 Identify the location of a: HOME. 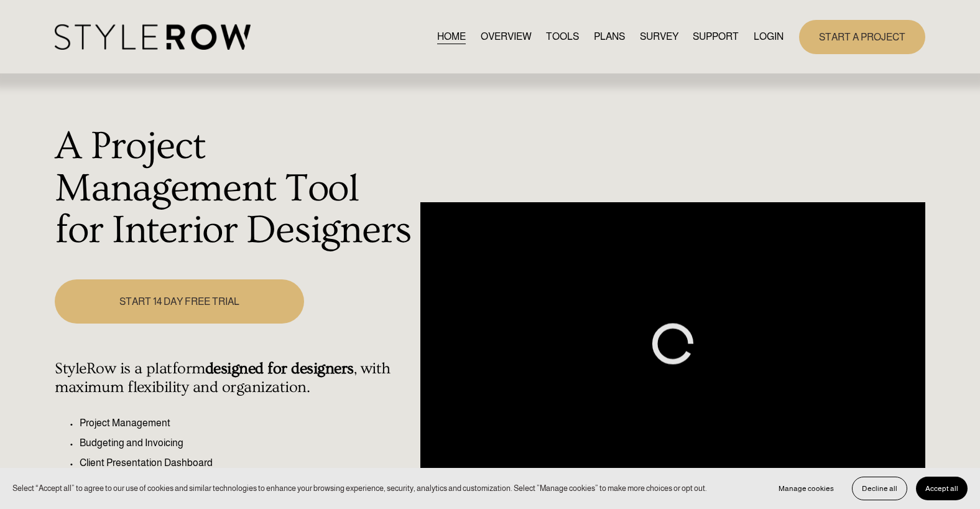
(452, 36).